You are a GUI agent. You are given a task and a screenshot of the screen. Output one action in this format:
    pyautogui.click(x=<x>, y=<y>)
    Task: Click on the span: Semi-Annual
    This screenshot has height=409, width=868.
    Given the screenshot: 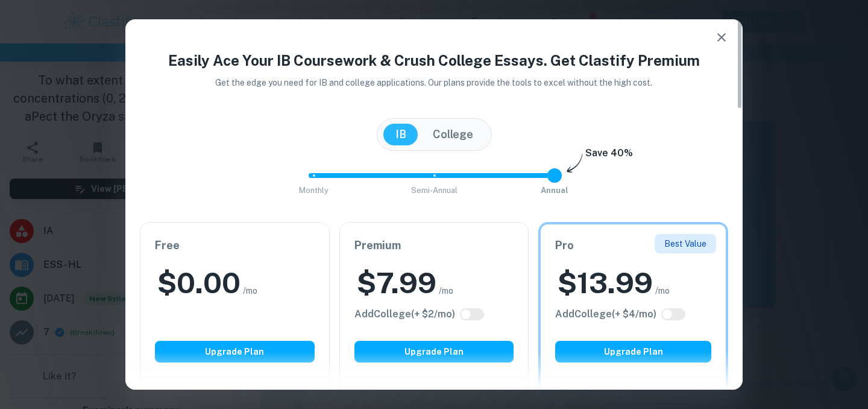 What is the action you would take?
    pyautogui.click(x=434, y=190)
    